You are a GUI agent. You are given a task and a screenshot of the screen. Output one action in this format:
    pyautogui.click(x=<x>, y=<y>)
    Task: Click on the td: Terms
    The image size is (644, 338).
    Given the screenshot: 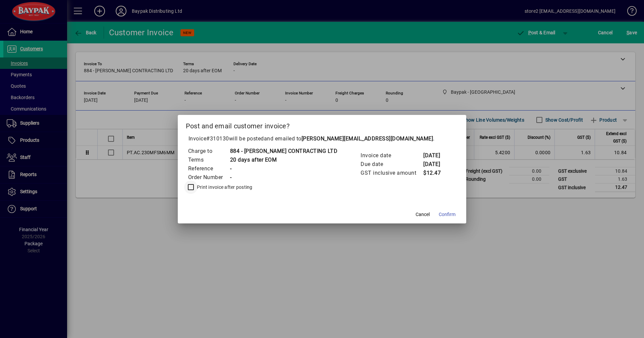 What is the action you would take?
    pyautogui.click(x=209, y=160)
    